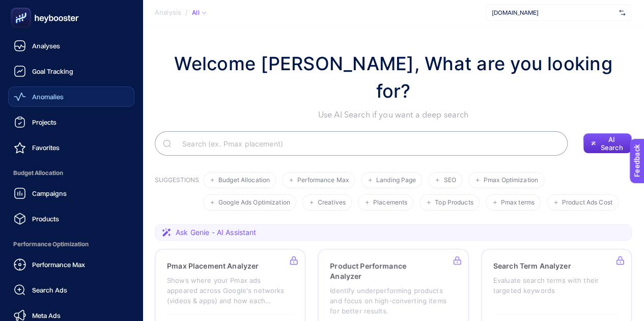 The image size is (644, 321). Describe the element at coordinates (397, 180) in the screenshot. I see `span: Landing Page` at that location.